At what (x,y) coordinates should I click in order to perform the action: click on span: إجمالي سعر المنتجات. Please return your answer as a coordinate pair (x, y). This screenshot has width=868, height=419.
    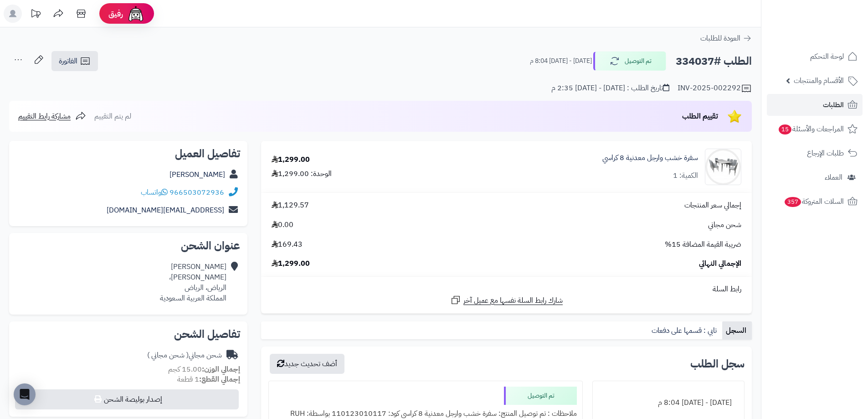
    Looking at the image, I should click on (712, 205).